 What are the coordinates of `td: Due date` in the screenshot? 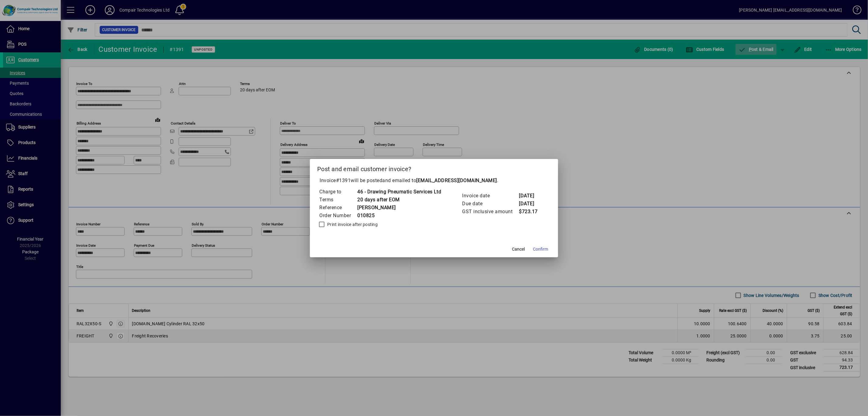 It's located at (490, 203).